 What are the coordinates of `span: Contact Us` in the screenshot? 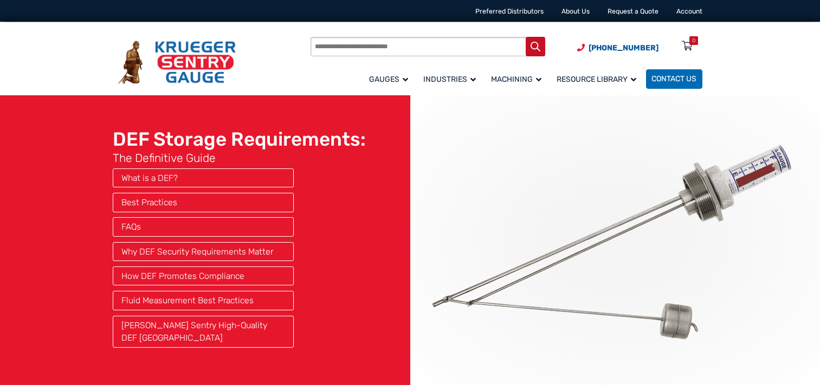 It's located at (674, 79).